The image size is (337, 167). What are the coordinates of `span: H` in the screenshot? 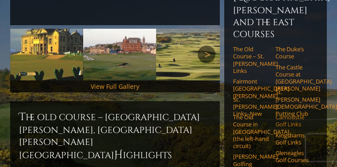 It's located at (118, 155).